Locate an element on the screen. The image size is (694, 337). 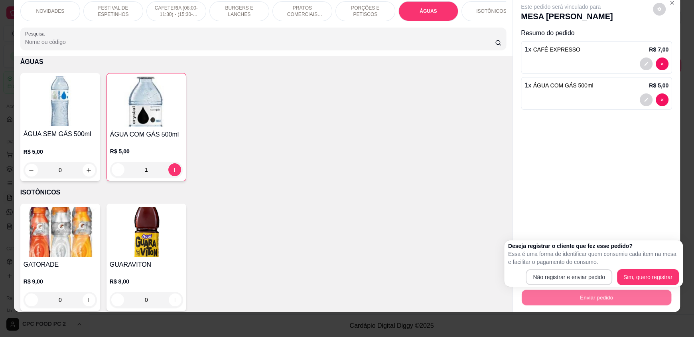
h4: GATORADE is located at coordinates (60, 264).